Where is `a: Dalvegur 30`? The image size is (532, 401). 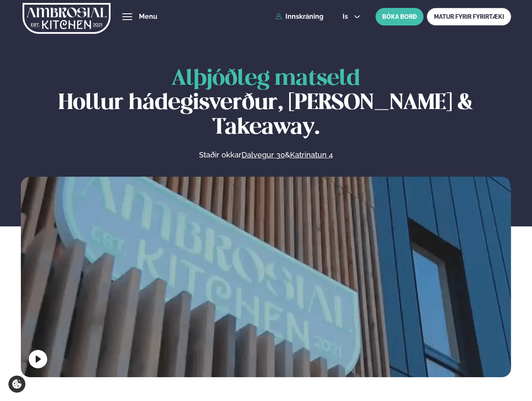
a: Dalvegur 30 is located at coordinates (263, 155).